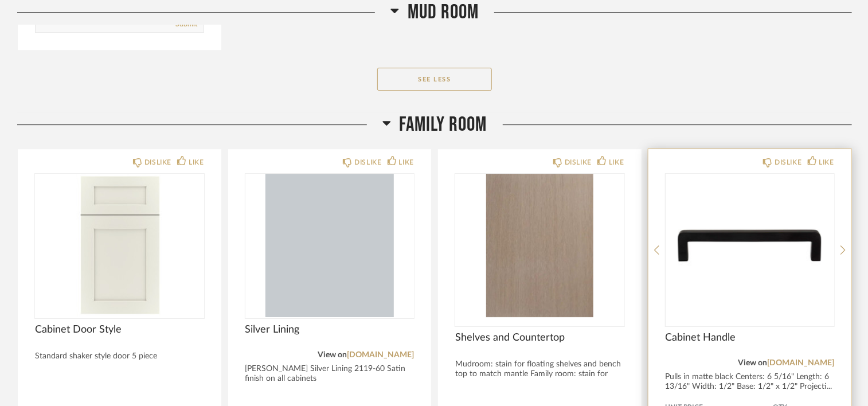  What do you see at coordinates (119, 330) in the screenshot?
I see `span: Cabinet Door Style` at bounding box center [119, 330].